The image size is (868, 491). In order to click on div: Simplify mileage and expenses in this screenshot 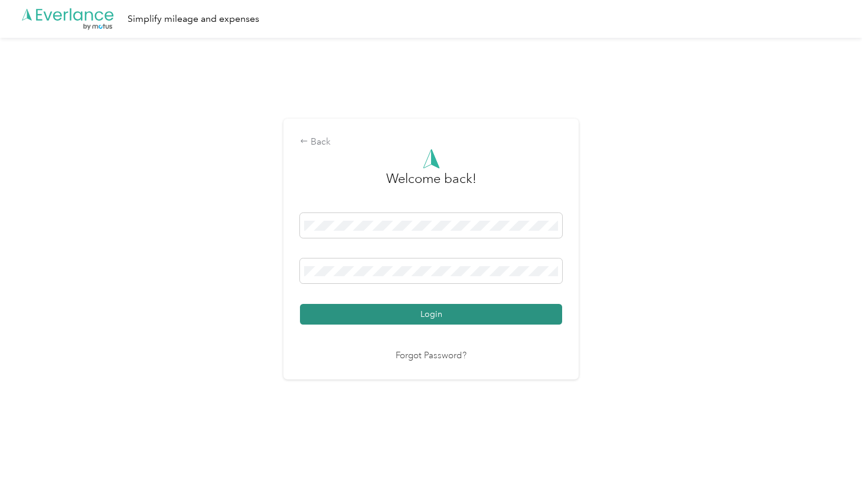, I will do `click(193, 19)`.